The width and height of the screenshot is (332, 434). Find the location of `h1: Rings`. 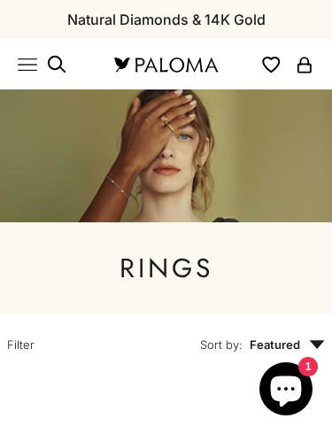

h1: Rings is located at coordinates (167, 268).